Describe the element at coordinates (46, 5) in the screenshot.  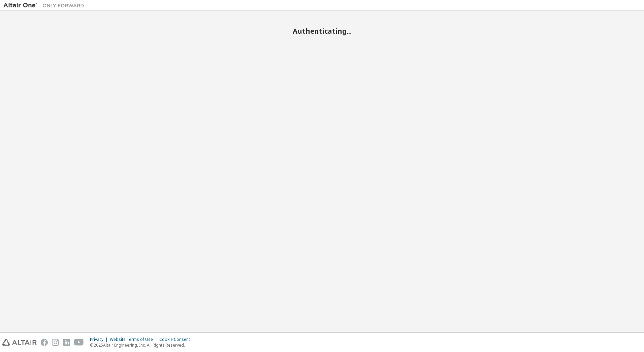
I see `img: Altair One` at that location.